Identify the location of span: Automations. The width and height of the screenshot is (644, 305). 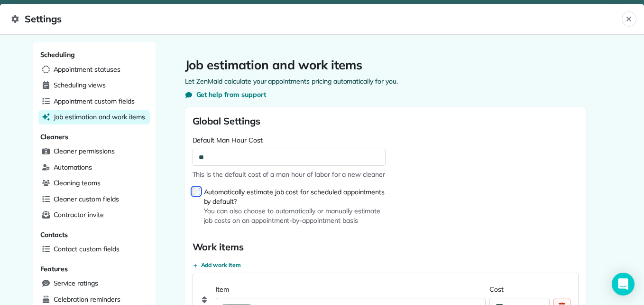
(73, 167).